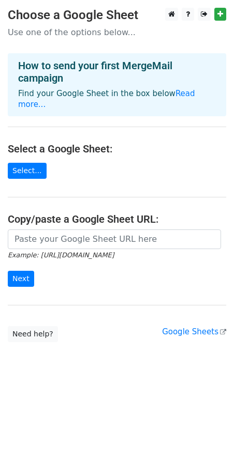  Describe the element at coordinates (114, 239) in the screenshot. I see `input: Paste your Google Sheet URL here` at that location.